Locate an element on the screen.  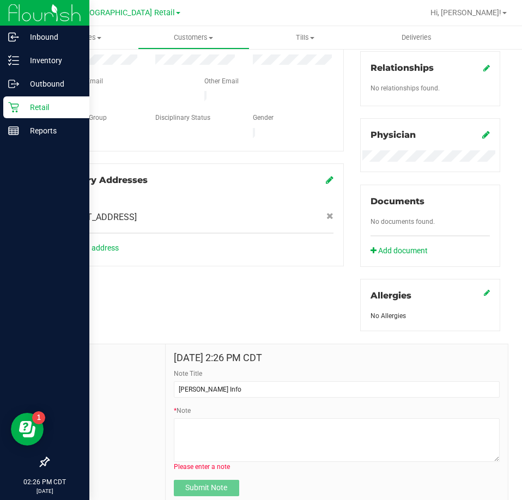
span: Physician is located at coordinates (393, 135).